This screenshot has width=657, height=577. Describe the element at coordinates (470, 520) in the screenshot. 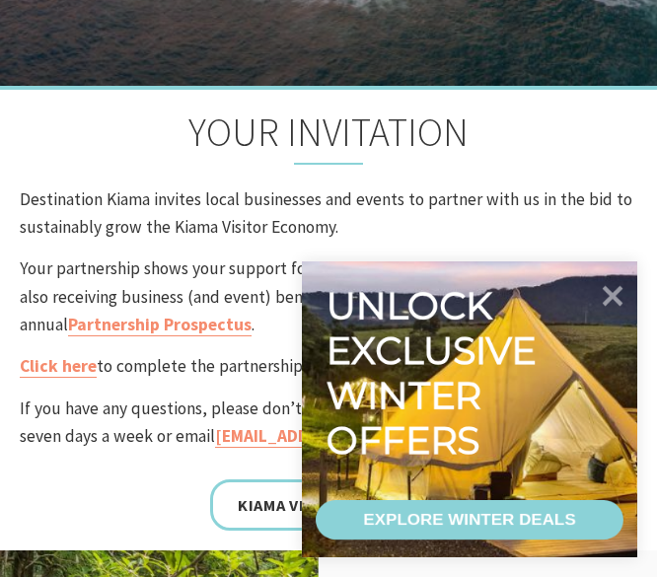

I see `a: EXPLORE WINTER DEALS` at that location.